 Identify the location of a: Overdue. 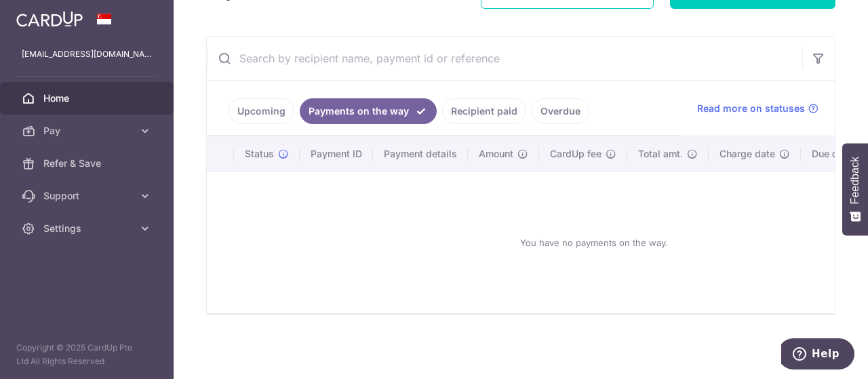
(560, 111).